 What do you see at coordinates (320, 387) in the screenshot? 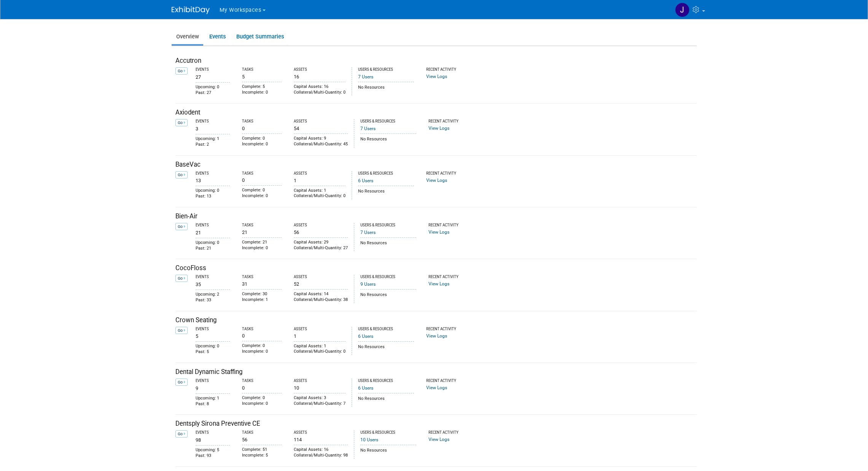
I see `div: 10` at bounding box center [320, 387].